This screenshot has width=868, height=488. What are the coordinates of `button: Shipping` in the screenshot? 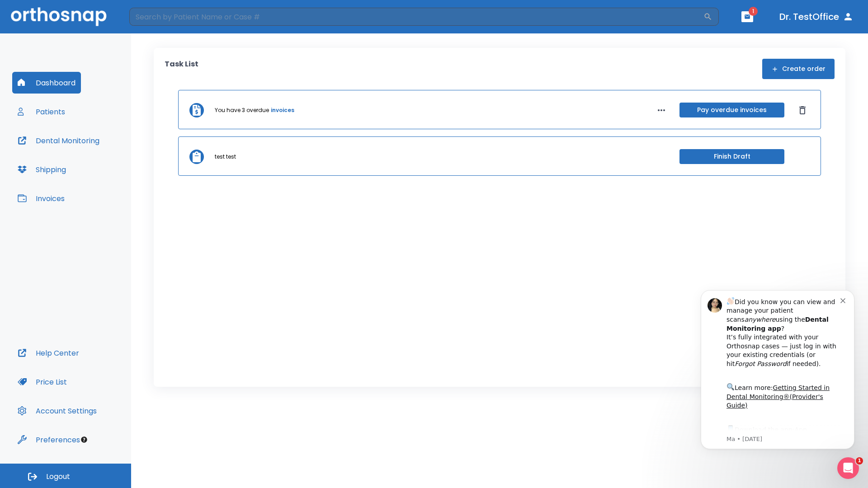 It's located at (42, 169).